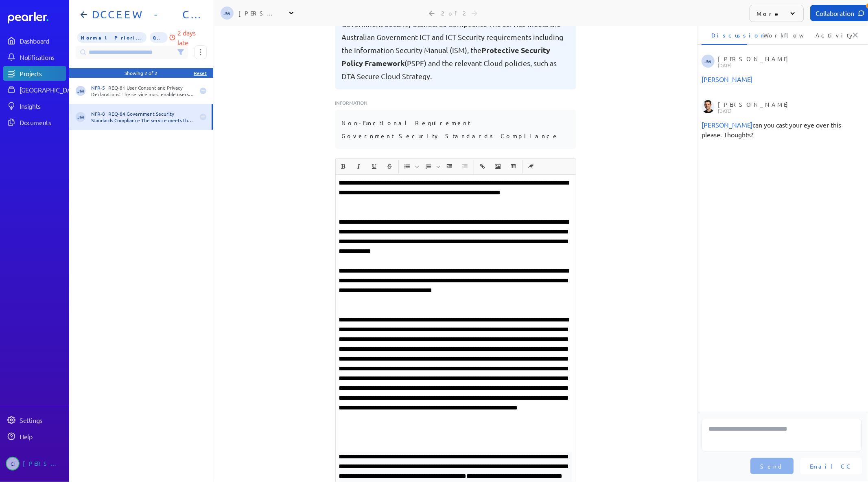 The height and width of the screenshot is (482, 868). Describe the element at coordinates (773, 466) in the screenshot. I see `button: Send` at that location.